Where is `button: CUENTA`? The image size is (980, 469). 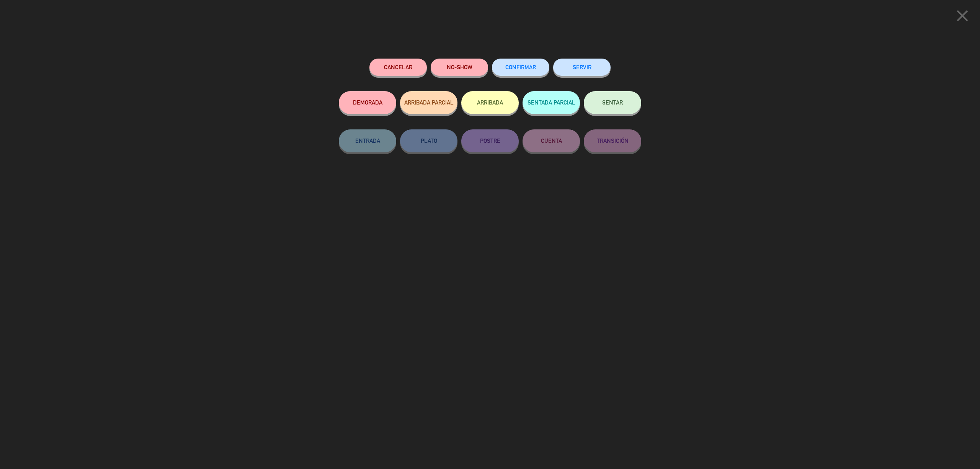 button: CUENTA is located at coordinates (551, 141).